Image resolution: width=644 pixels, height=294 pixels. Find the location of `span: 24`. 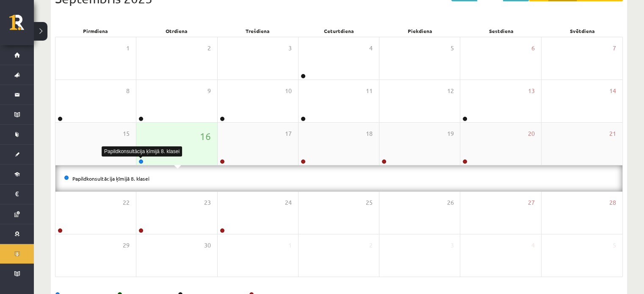

span: 24 is located at coordinates (288, 202).